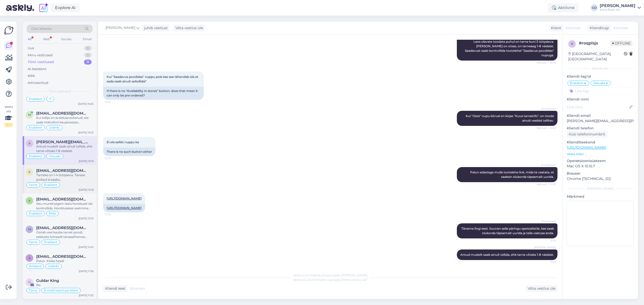 This screenshot has height=305, width=644. What do you see at coordinates (600, 196) in the screenshot?
I see `p: Märkmed` at bounding box center [600, 196].